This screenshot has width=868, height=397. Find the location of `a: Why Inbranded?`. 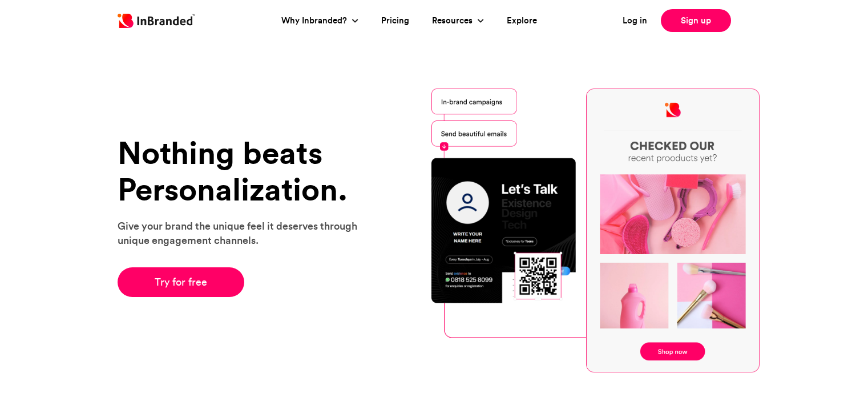

a: Why Inbranded? is located at coordinates (316, 21).